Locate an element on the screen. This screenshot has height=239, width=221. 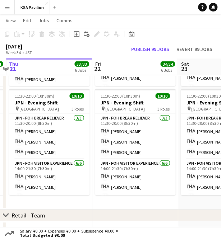
a: Comms is located at coordinates (64, 20).